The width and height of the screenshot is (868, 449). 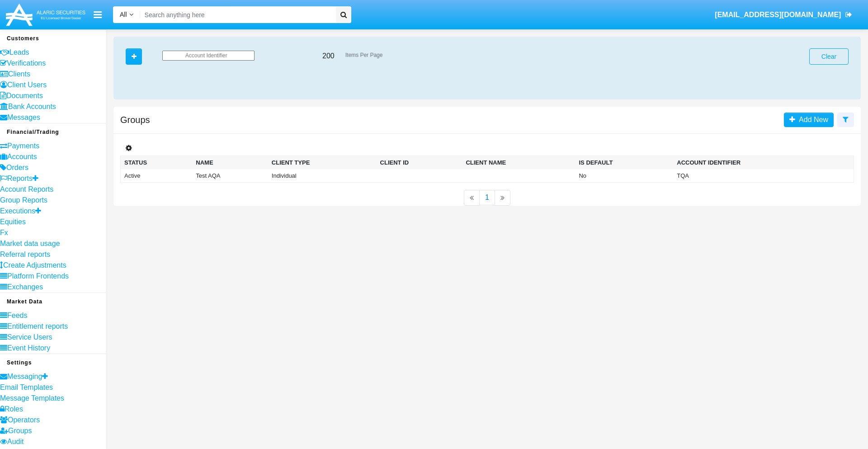 What do you see at coordinates (17, 168) in the screenshot?
I see `span: Orders` at bounding box center [17, 168].